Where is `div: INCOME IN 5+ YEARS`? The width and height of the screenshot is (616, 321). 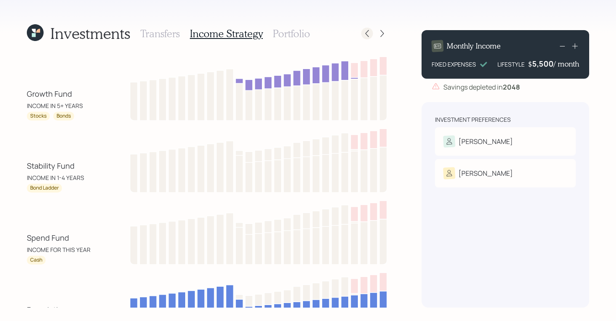 div: INCOME IN 5+ YEARS is located at coordinates (55, 106).